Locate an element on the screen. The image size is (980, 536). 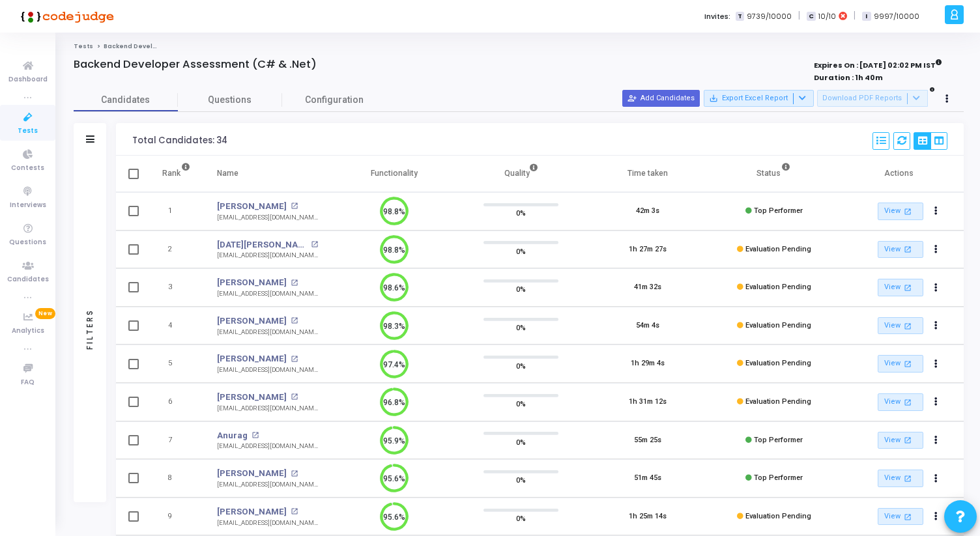
div: 54m 4s is located at coordinates (647, 326).